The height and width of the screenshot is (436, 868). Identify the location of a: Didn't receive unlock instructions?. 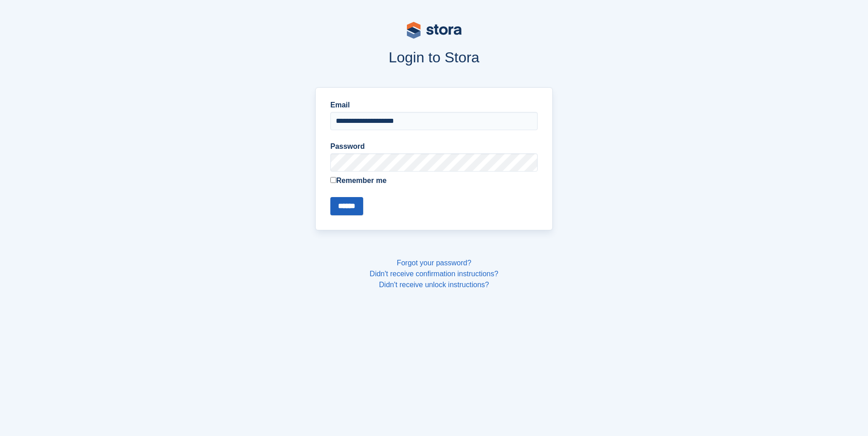
(434, 285).